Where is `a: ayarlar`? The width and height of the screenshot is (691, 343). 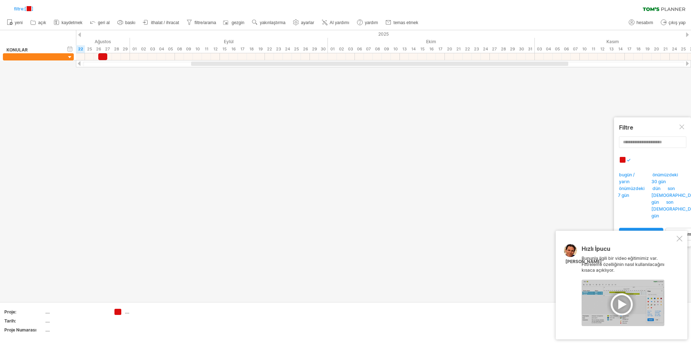
a: ayarlar is located at coordinates (304, 23).